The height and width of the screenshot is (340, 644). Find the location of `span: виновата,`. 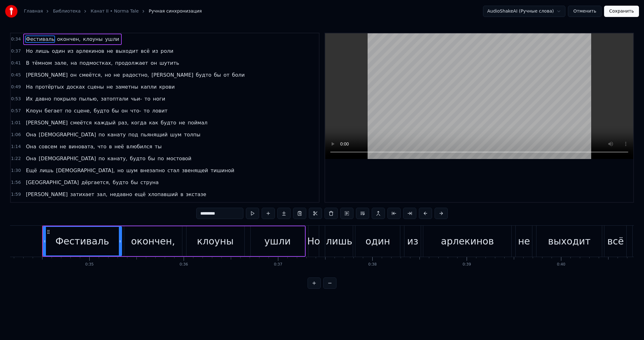

span: виновата, is located at coordinates (82, 147).